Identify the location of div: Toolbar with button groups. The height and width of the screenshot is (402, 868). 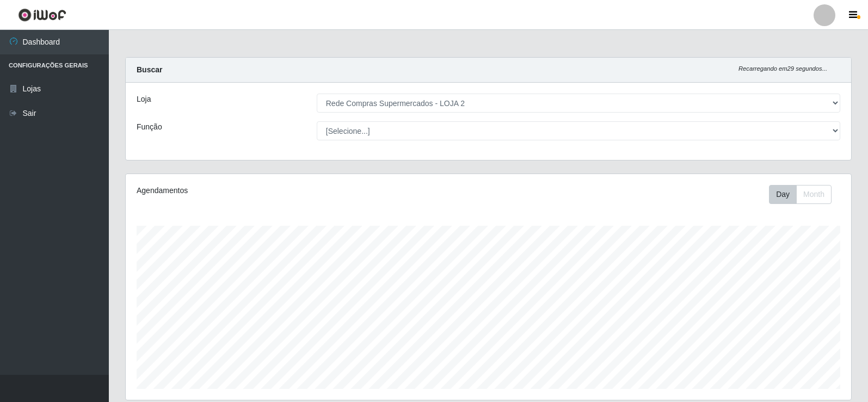
(804, 194).